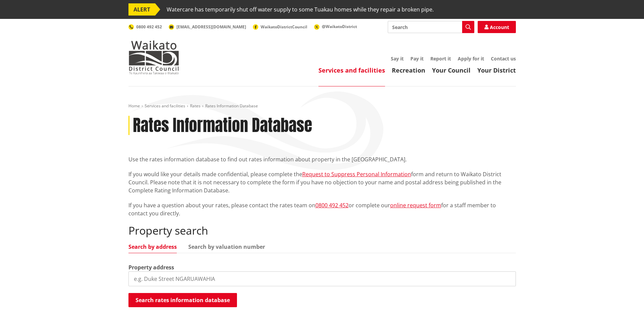 The width and height of the screenshot is (644, 319). What do you see at coordinates (195, 106) in the screenshot?
I see `a: Rates` at bounding box center [195, 106].